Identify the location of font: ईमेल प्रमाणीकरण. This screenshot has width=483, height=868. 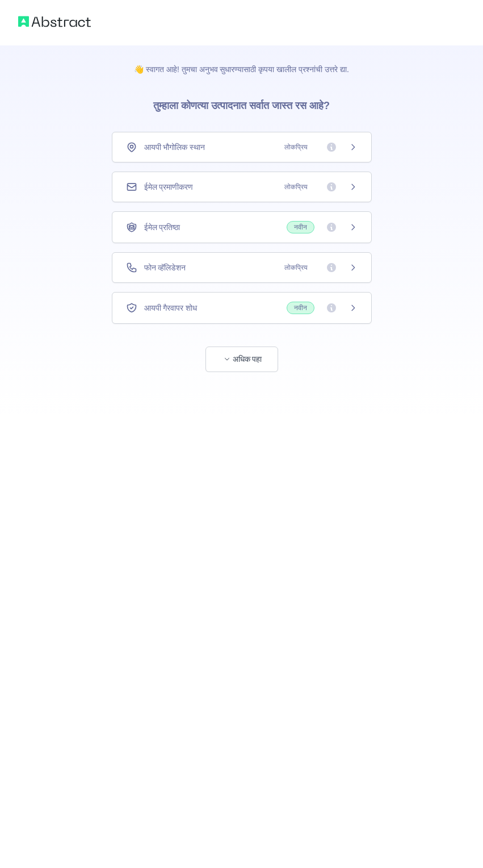
(169, 187).